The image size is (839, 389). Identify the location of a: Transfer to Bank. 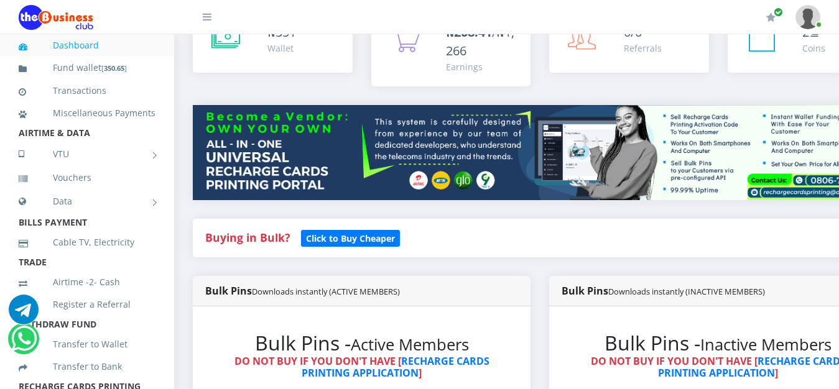
(87, 367).